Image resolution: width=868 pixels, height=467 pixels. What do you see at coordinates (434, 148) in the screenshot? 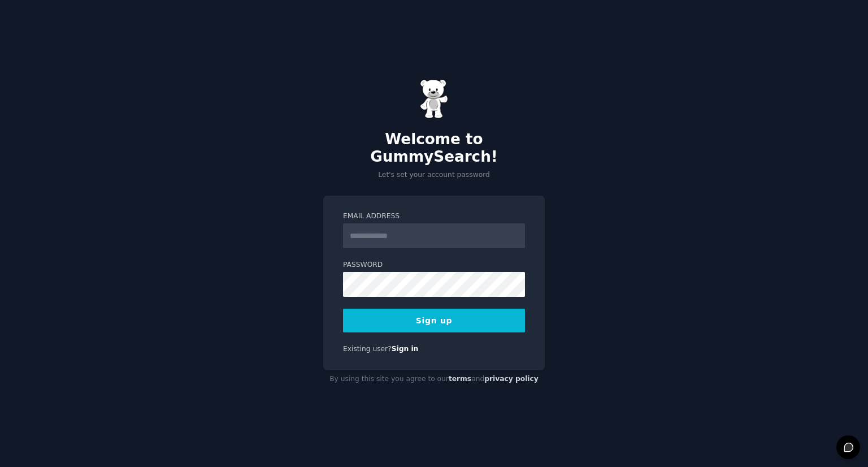
I see `h2: Welcome to GummySearch!` at bounding box center [434, 148].